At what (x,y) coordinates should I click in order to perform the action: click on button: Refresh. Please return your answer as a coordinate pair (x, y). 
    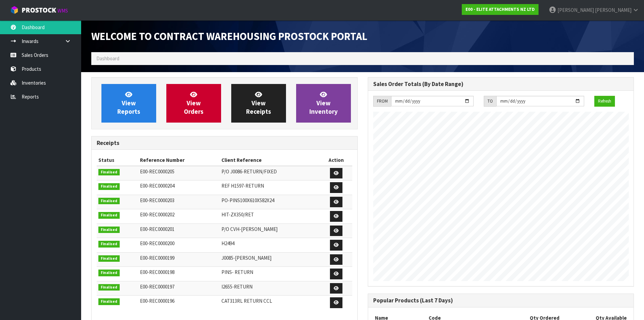
    Looking at the image, I should click on (604, 101).